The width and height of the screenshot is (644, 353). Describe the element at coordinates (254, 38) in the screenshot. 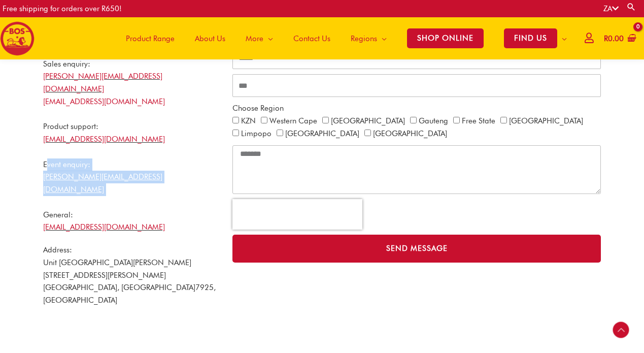

I see `span: More` at that location.